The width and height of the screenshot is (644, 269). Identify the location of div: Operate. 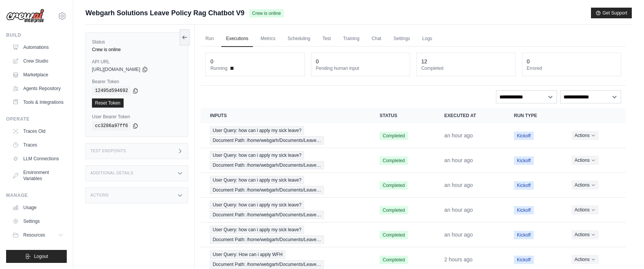
(36, 119).